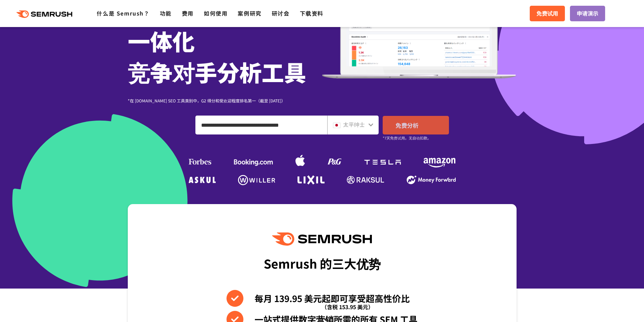 Image resolution: width=644 pixels, height=322 pixels. What do you see at coordinates (123, 13) in the screenshot?
I see `a: 什么是 Semrush？` at bounding box center [123, 13].